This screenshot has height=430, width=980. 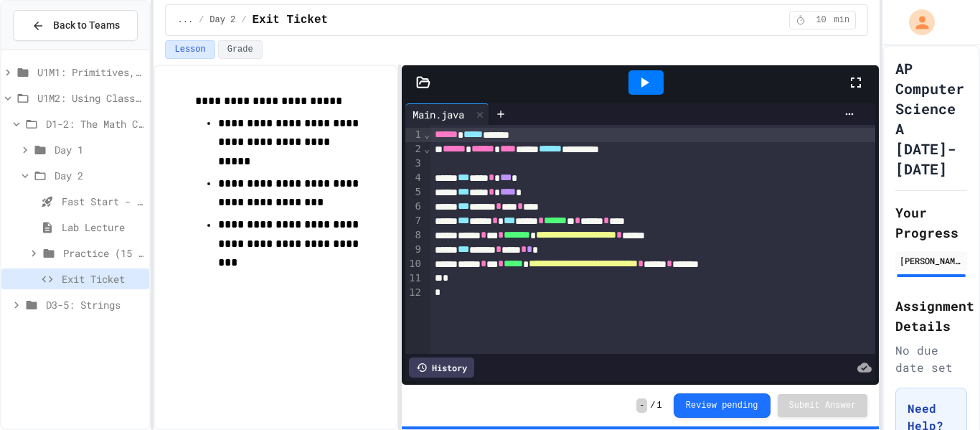 I want to click on div: 3, so click(x=414, y=164).